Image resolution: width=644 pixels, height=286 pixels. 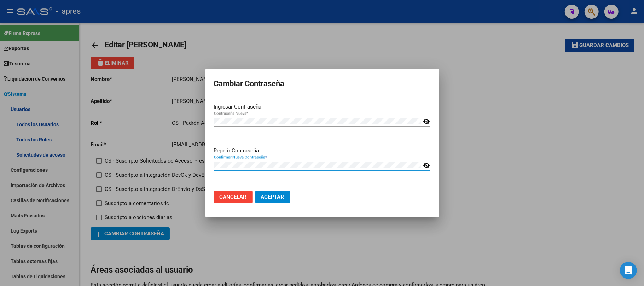 What do you see at coordinates (233, 197) in the screenshot?
I see `span: Cancelar` at bounding box center [233, 197].